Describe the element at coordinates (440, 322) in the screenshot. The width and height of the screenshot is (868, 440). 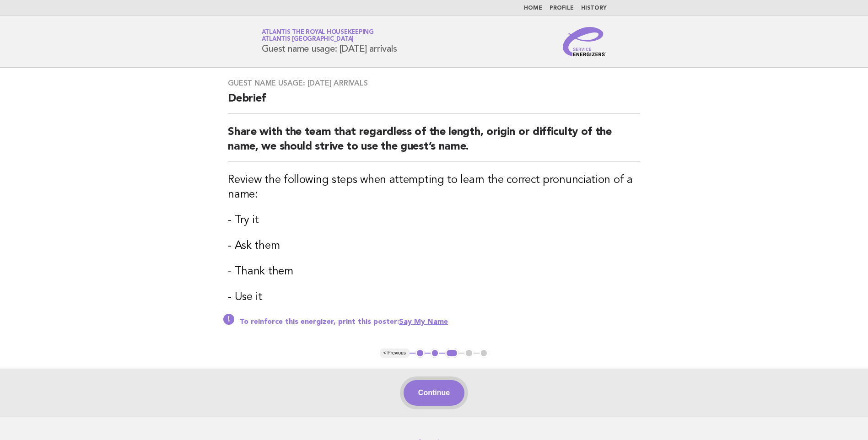
I see `p: To reinforce this energizer, print this poster:` at that location.